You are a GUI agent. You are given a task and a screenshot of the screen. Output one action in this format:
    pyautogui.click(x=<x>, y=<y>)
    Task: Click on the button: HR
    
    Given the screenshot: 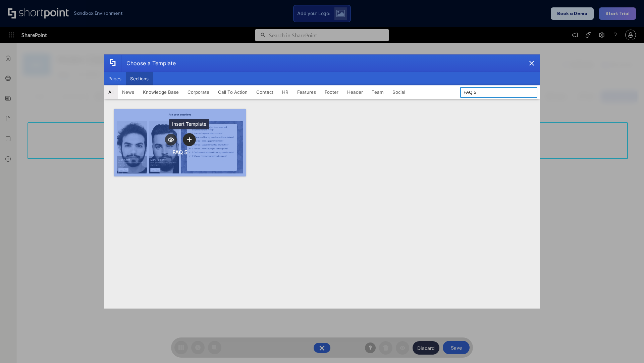 What is the action you would take?
    pyautogui.click(x=285, y=92)
    